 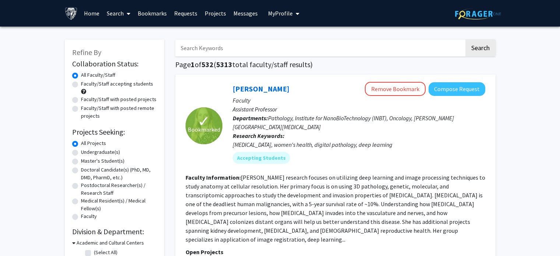 I want to click on img: ForagerOne Logo, so click(x=478, y=14).